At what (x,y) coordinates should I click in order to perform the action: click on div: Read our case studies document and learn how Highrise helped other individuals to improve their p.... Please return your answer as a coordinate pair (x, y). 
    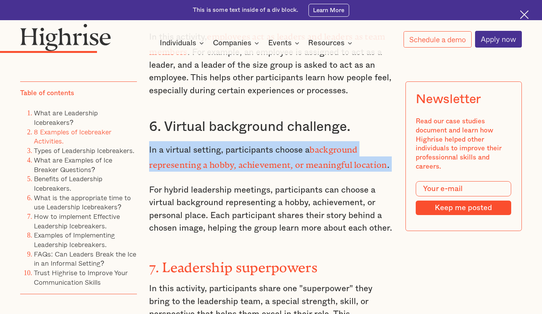
    Looking at the image, I should click on (463, 144).